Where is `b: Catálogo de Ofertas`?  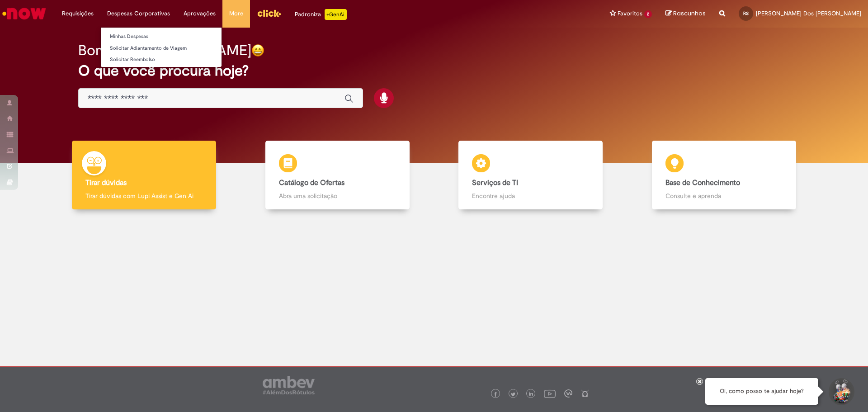
b: Catálogo de Ofertas is located at coordinates (312, 183).